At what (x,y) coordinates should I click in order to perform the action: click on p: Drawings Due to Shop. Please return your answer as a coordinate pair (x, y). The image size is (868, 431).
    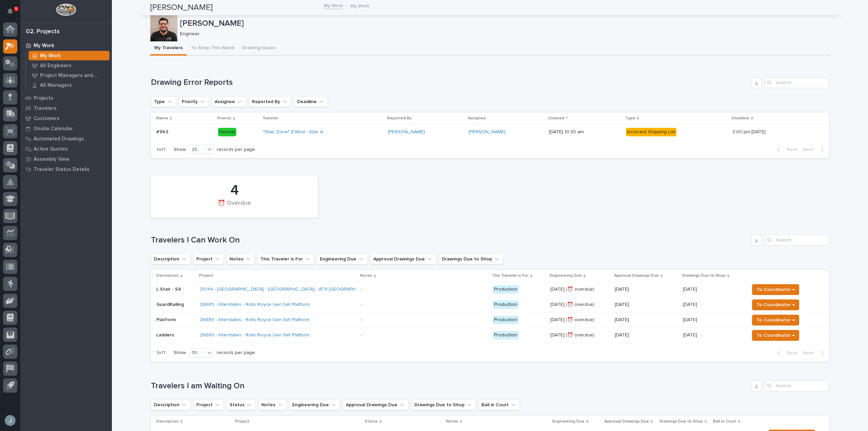
    Looking at the image, I should click on (704, 276).